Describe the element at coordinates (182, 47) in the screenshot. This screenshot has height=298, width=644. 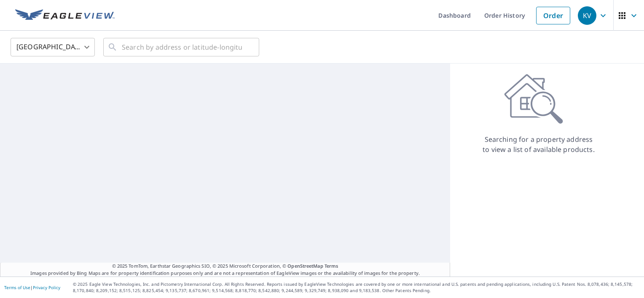
I see `input: Search by address or latitude-longitude` at that location.